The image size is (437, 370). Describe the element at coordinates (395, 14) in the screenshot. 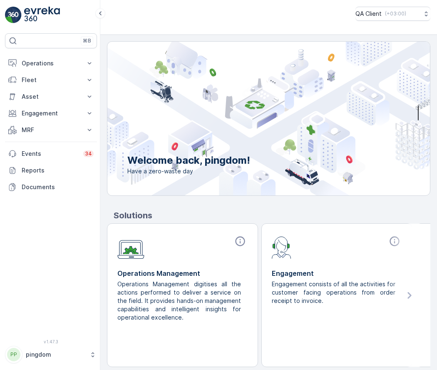

I see `p: ( +03:00 )` at that location.